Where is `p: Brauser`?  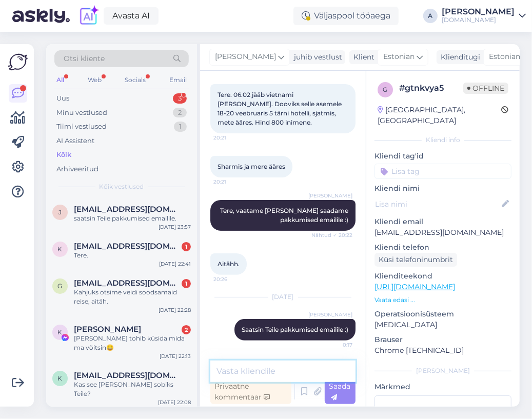 p: Brauser is located at coordinates (443, 340).